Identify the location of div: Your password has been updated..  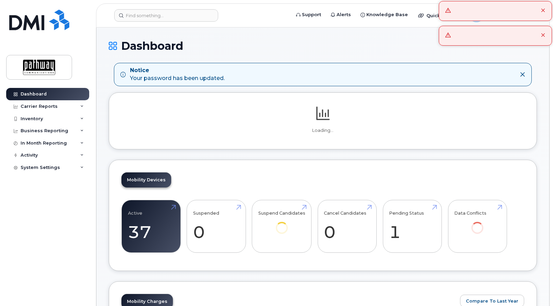
(178, 75).